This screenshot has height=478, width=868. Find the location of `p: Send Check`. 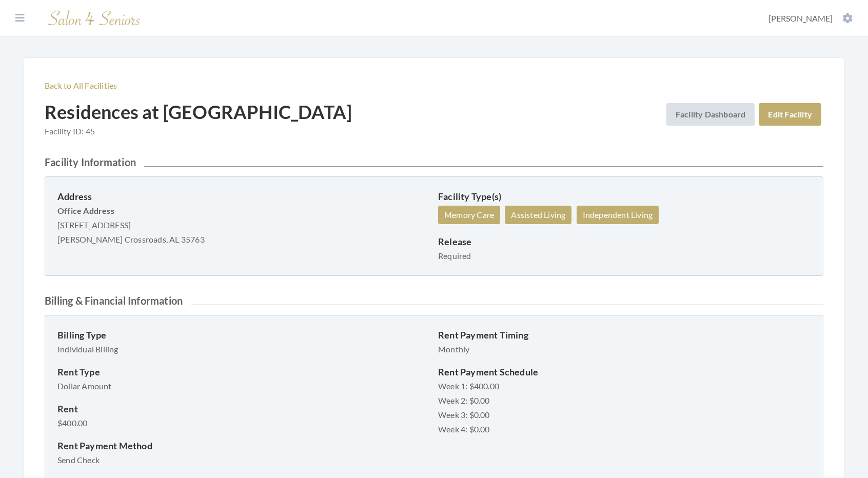

p: Send Check is located at coordinates (244, 459).